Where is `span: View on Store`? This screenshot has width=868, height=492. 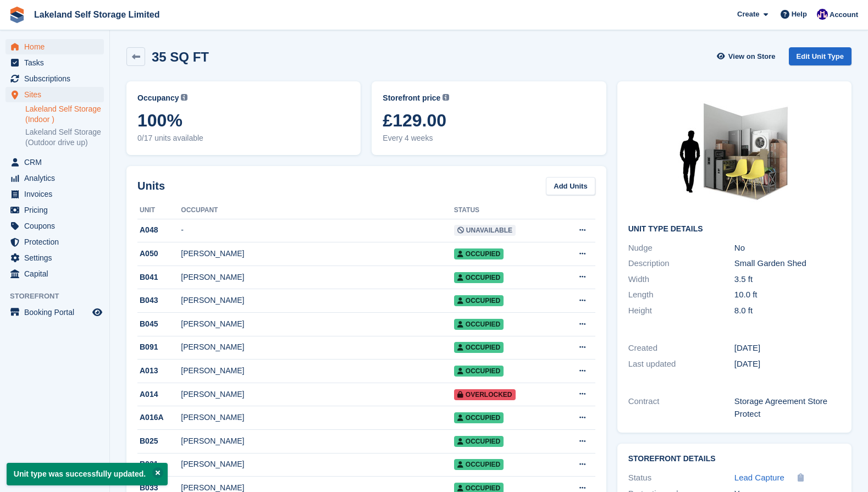
span: View on Store is located at coordinates (752, 57).